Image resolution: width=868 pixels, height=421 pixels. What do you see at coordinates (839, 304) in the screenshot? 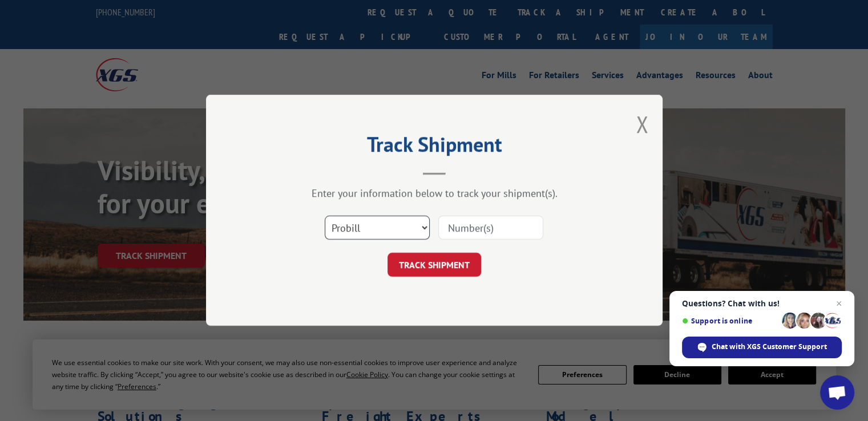
I see `span: Close chat` at bounding box center [839, 304].